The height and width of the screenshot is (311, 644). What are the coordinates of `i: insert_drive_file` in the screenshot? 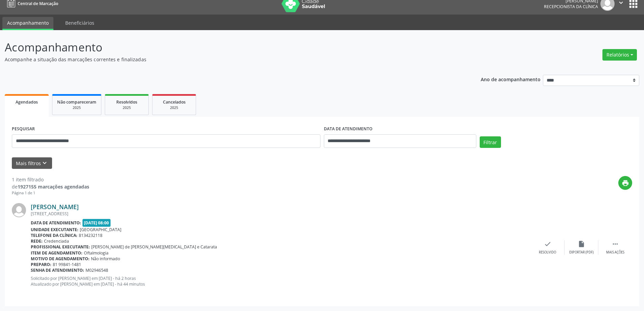 It's located at (582, 244).